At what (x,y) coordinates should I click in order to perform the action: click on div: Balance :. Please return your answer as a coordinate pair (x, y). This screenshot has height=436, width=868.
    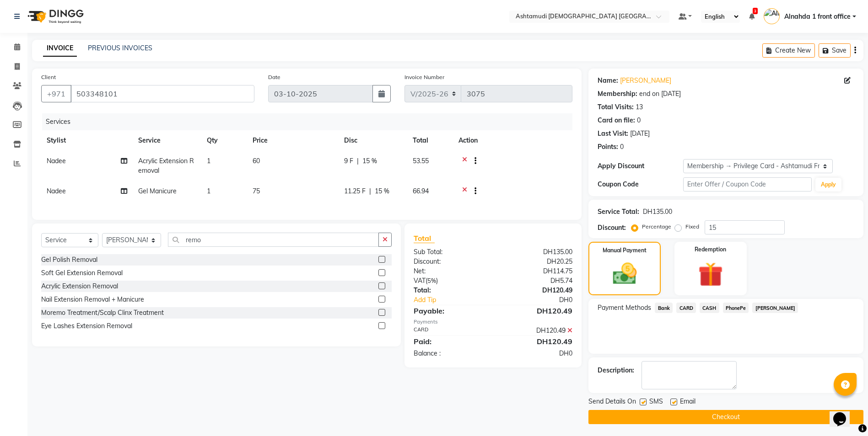
    Looking at the image, I should click on (449, 353).